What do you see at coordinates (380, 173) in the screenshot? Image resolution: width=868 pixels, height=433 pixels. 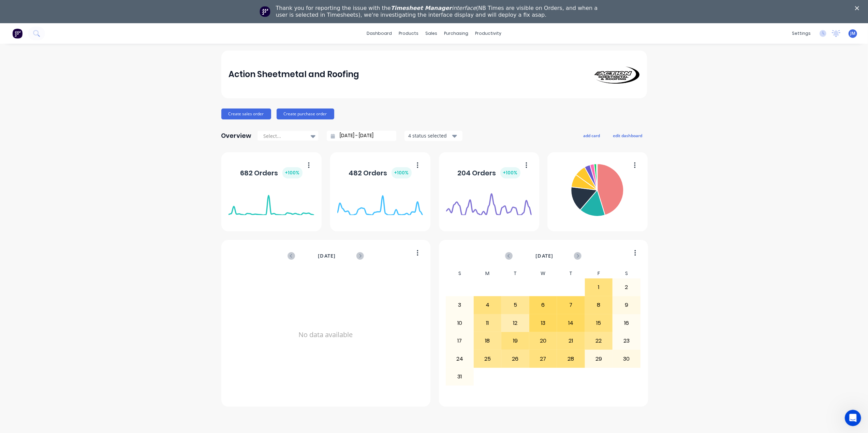 I see `div: 482 Orders` at bounding box center [380, 173].